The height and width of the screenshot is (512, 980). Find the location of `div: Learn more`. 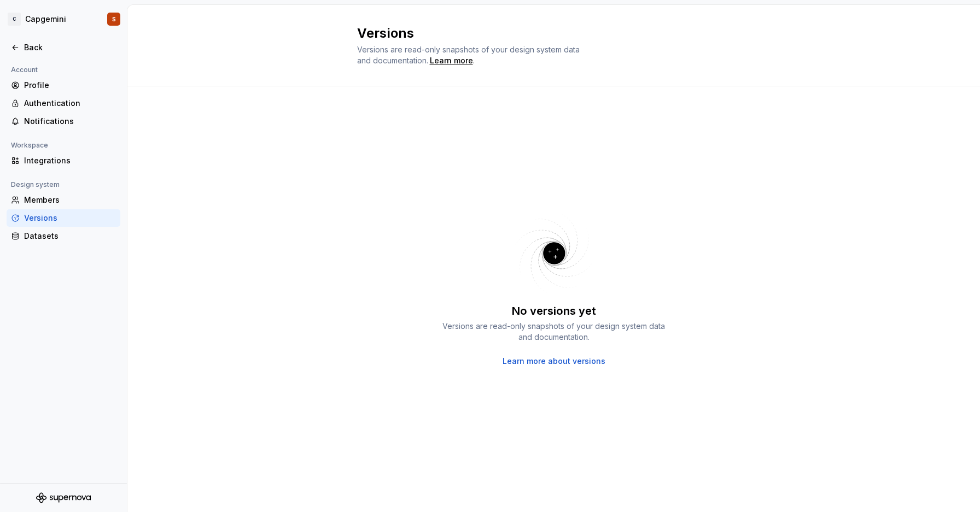

div: Learn more is located at coordinates (451, 60).